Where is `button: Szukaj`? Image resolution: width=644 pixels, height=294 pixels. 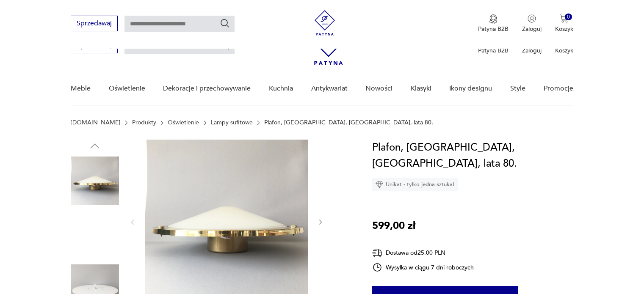 button: Szukaj is located at coordinates (225, 23).